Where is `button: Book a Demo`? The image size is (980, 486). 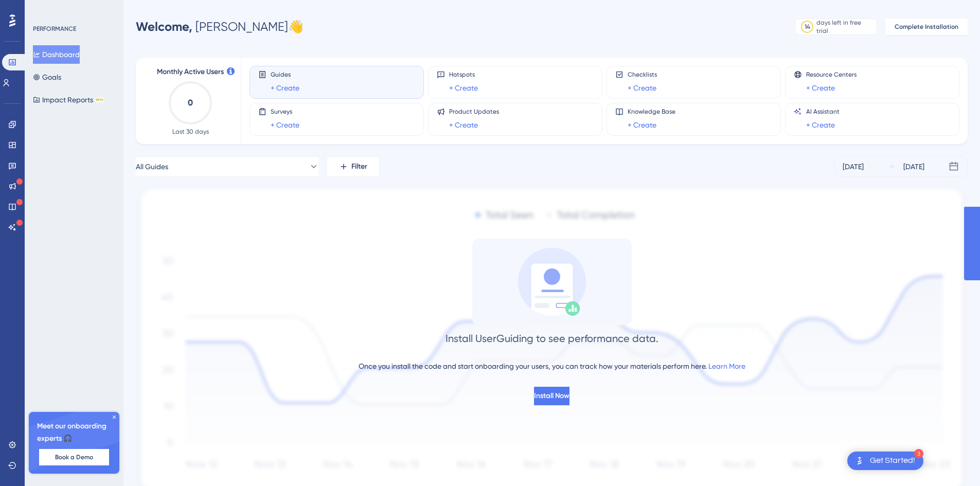 button: Book a Demo is located at coordinates (74, 457).